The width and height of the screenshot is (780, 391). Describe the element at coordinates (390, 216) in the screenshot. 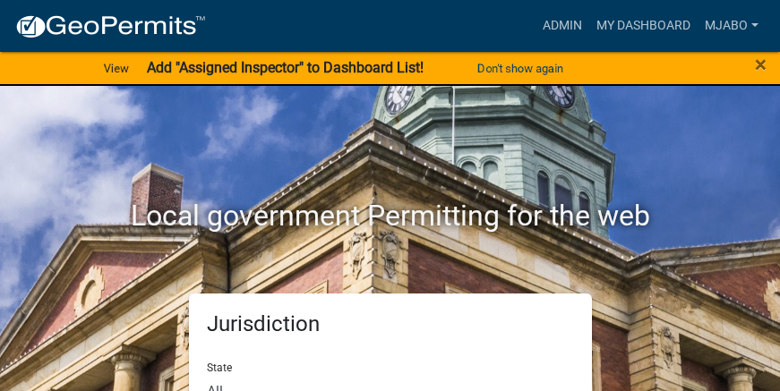

I see `h2: Local government Permitting for the web` at that location.